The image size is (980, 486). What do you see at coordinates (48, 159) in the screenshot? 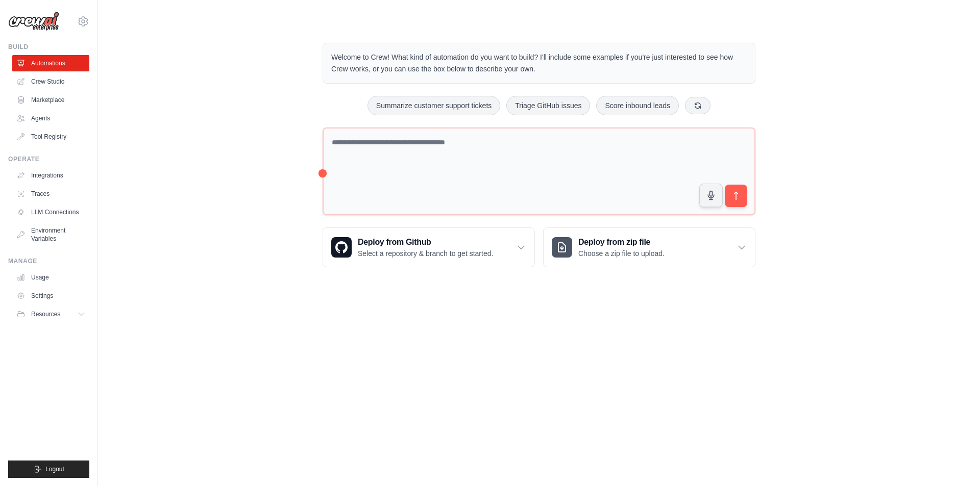
I see `div: Operate` at bounding box center [48, 159].